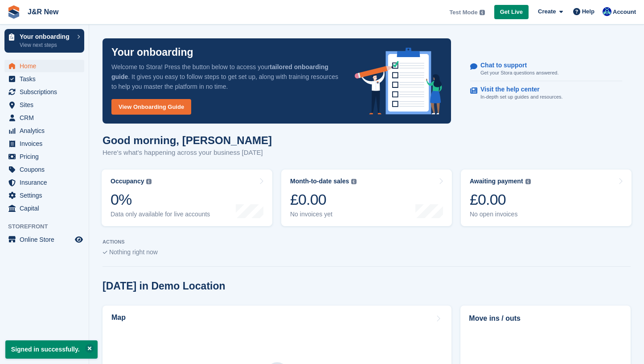 The image size is (644, 364). Describe the element at coordinates (46, 208) in the screenshot. I see `span: Capital` at that location.